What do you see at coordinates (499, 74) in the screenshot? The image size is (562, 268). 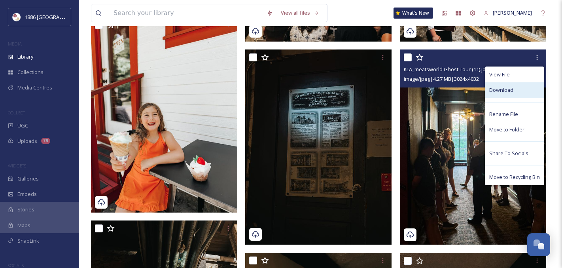 I see `span: View File` at bounding box center [499, 74].